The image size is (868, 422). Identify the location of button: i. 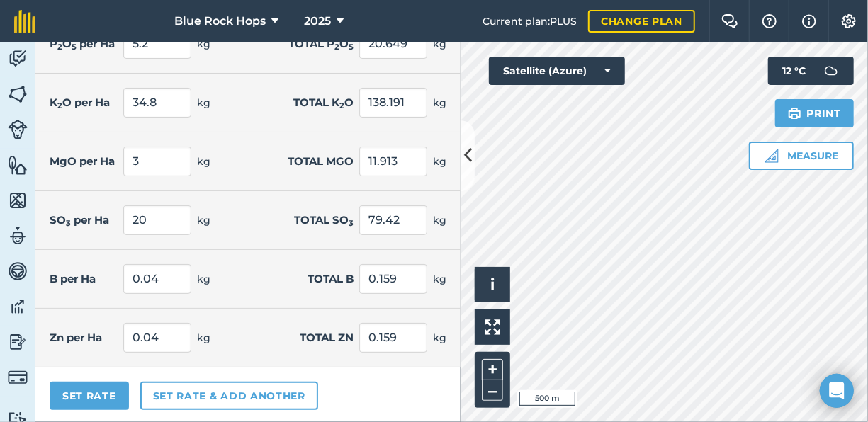
(493, 285).